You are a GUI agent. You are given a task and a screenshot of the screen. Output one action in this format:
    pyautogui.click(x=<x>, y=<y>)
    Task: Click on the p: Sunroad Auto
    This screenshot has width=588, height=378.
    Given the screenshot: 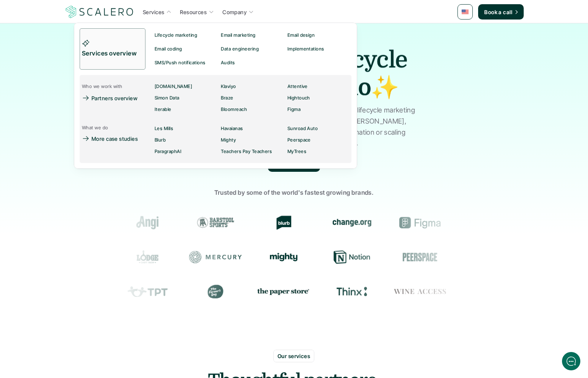 What is the action you would take?
    pyautogui.click(x=303, y=128)
    